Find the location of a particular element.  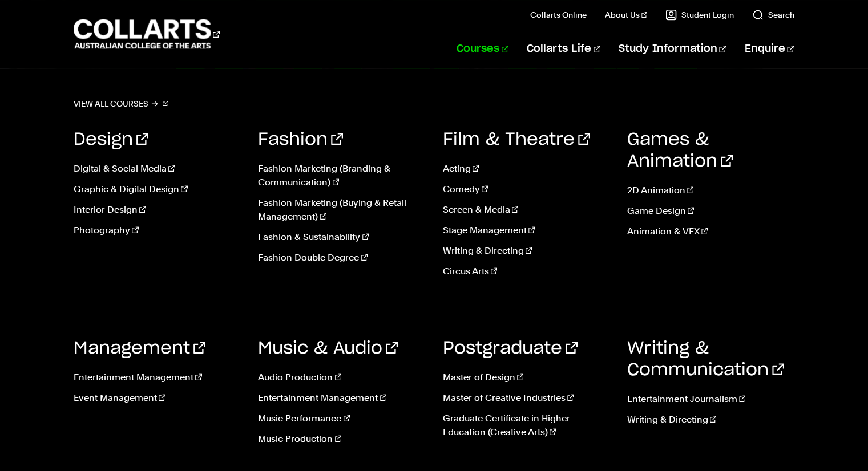

a: Collarts Online is located at coordinates (558, 15).